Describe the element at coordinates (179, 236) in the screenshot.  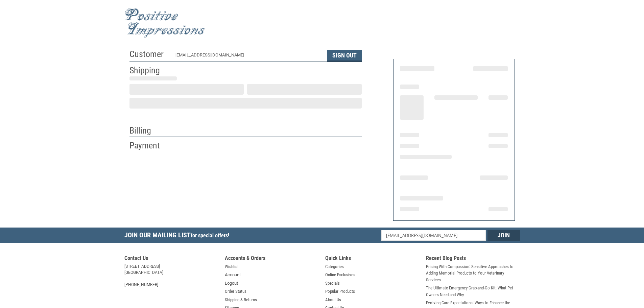
I see `h5: Join Our Mailing List` at that location.